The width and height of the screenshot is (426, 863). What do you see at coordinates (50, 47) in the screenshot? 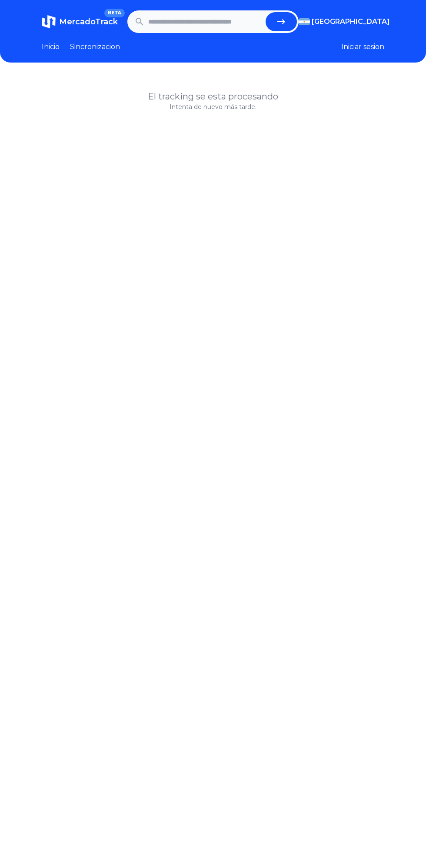
I see `a: Inicio` at bounding box center [50, 47].